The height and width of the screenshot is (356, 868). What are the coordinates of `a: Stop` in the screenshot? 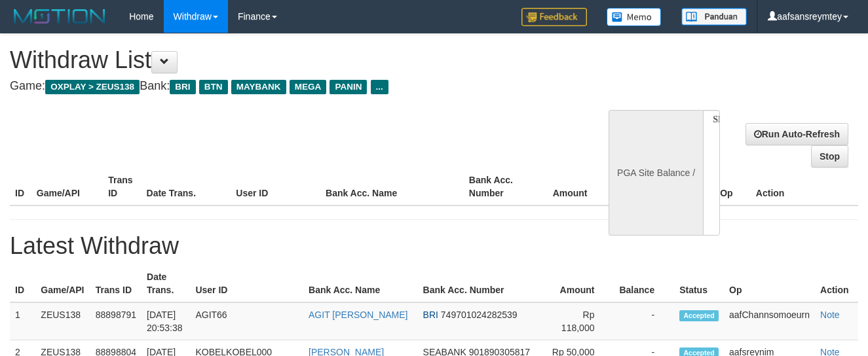 It's located at (829, 157).